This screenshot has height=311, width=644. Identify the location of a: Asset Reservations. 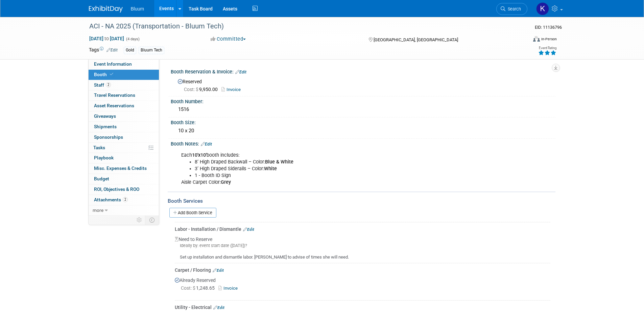
(124, 106).